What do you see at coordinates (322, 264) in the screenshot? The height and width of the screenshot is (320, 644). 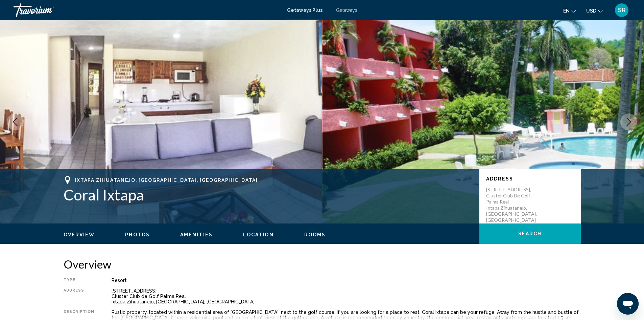 I see `h2: Overview` at bounding box center [322, 264].